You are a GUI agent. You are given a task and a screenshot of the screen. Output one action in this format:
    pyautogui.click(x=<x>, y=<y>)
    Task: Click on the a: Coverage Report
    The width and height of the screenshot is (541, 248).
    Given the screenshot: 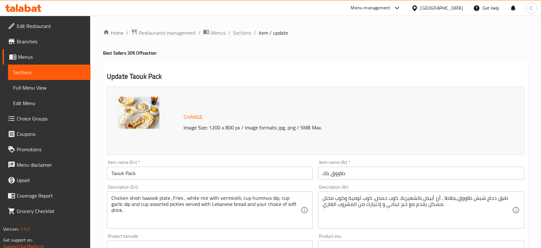 What is the action you would take?
    pyautogui.click(x=47, y=195)
    